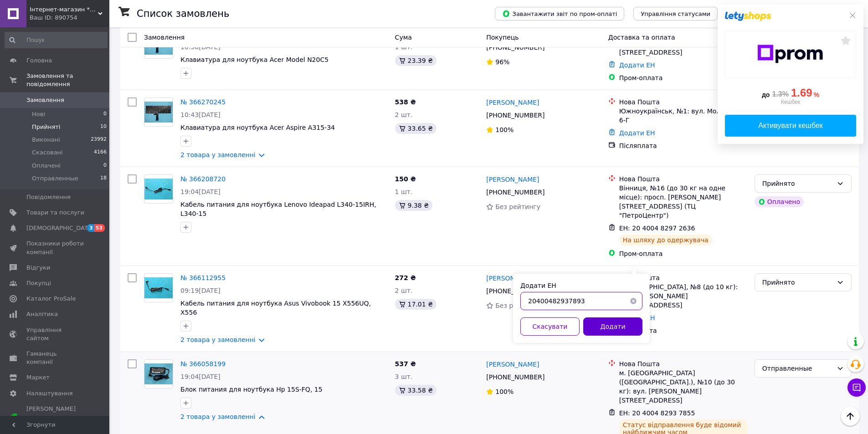 The width and height of the screenshot is (868, 434). What do you see at coordinates (682, 116) in the screenshot?
I see `div: Южноукраїнськ, №1: вул. Молодіжна, 6-Г` at bounding box center [682, 116].